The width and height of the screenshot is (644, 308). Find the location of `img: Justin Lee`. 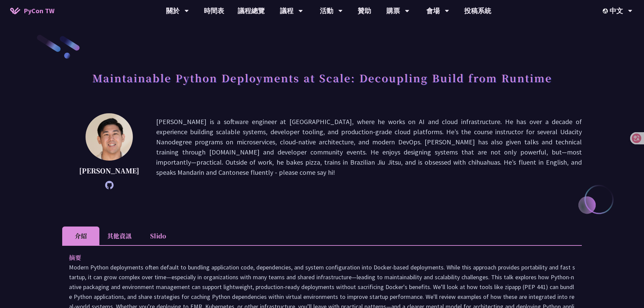

img: Justin Lee is located at coordinates (109, 137).